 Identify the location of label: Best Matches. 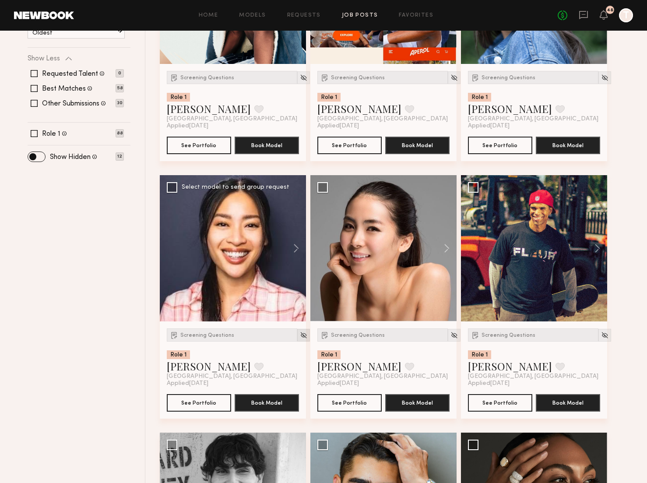
(64, 89).